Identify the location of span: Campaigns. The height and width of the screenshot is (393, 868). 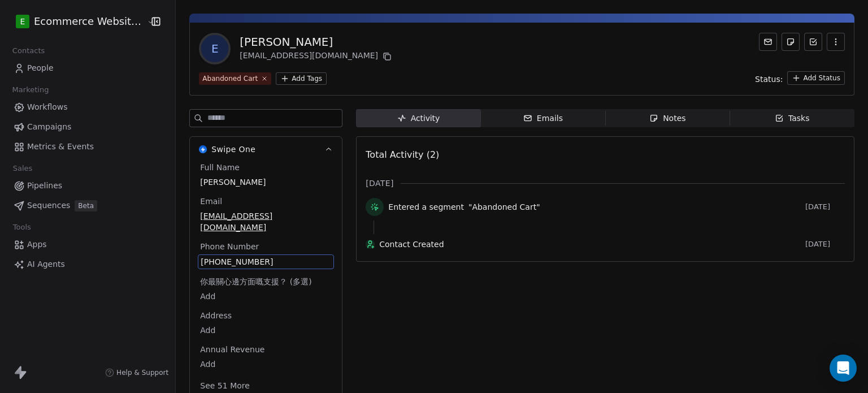
(49, 126).